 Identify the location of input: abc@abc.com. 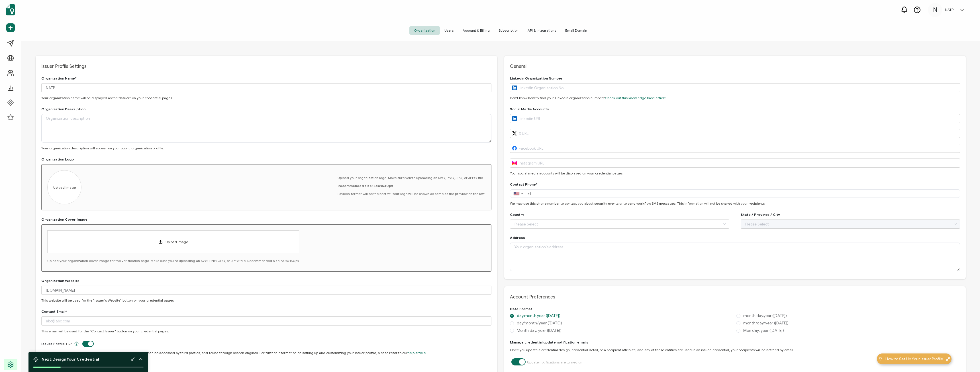
(266, 321).